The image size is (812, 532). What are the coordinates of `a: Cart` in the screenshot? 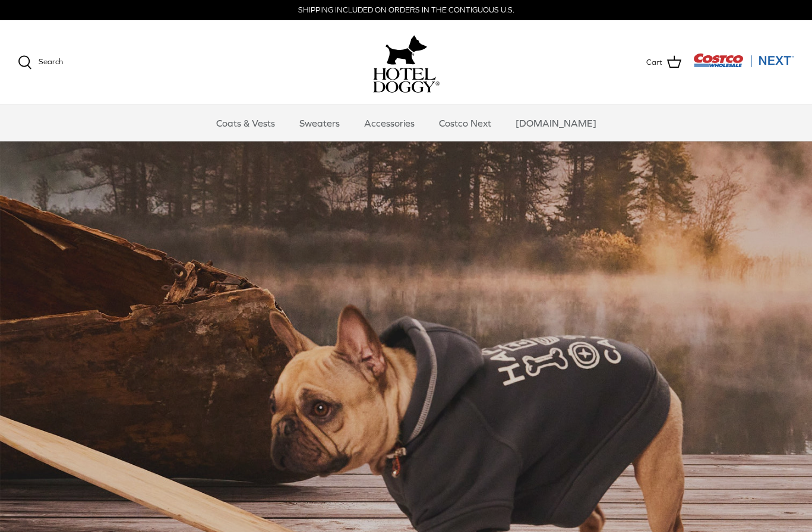 It's located at (664, 62).